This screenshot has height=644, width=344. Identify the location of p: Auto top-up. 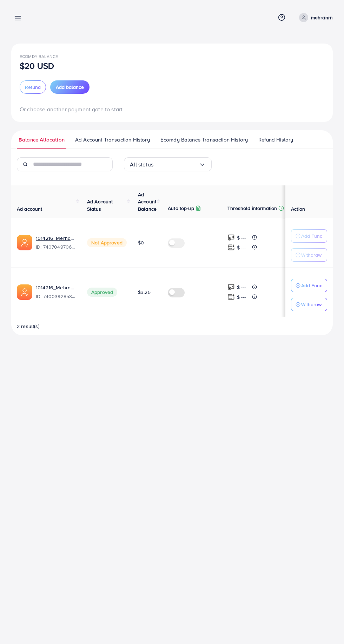
(181, 208).